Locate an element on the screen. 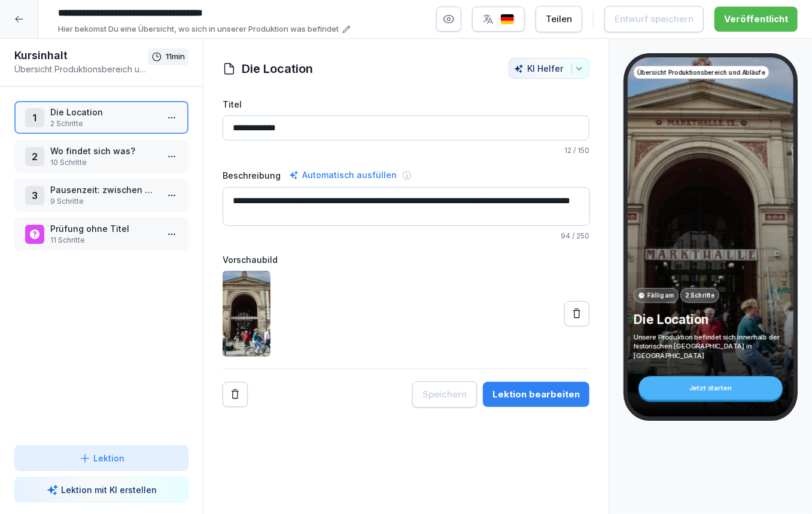 The width and height of the screenshot is (812, 514). span: 94 is located at coordinates (566, 236).